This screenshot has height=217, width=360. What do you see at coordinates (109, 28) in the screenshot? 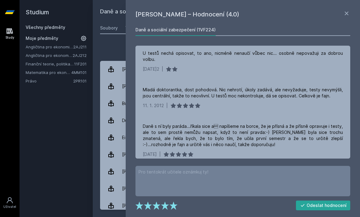
I see `div: Soubory` at bounding box center [109, 28].